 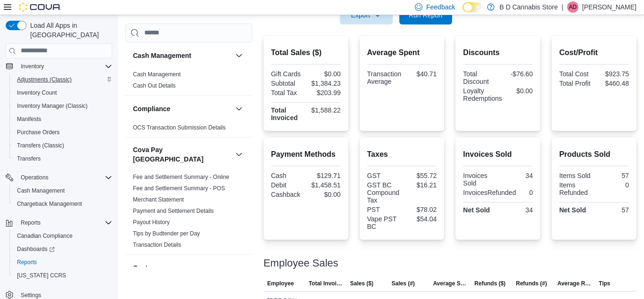 What do you see at coordinates (420, 219) in the screenshot?
I see `div: $54.04` at bounding box center [420, 219].